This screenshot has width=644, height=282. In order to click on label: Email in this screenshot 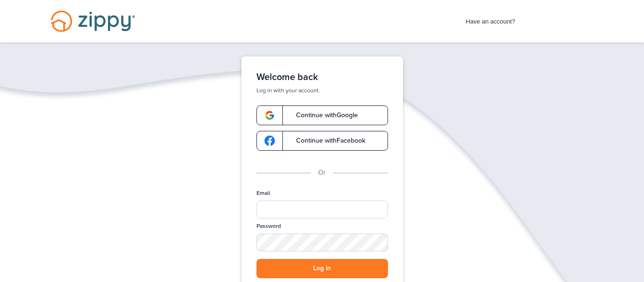, I will do `click(263, 193)`.